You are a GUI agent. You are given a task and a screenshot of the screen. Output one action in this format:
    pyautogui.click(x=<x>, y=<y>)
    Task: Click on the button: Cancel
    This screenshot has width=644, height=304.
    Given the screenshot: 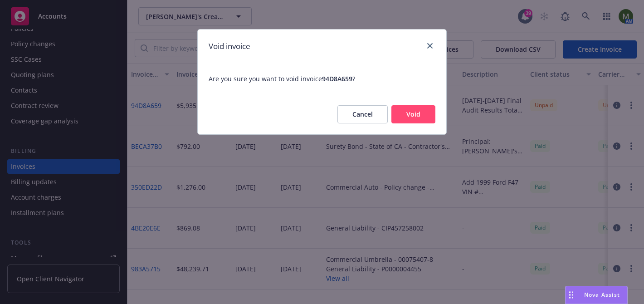 What is the action you would take?
    pyautogui.click(x=362, y=114)
    